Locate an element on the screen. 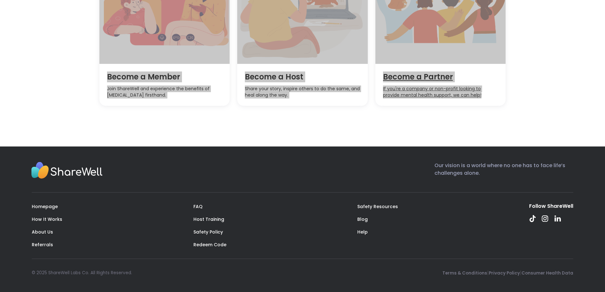  a: About Us is located at coordinates (42, 232).